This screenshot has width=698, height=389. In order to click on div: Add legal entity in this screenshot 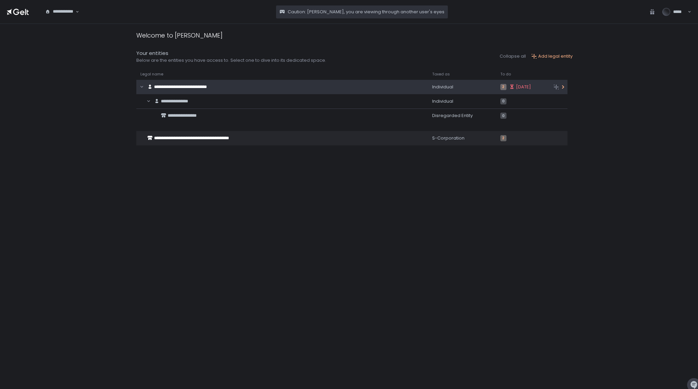, I will do `click(552, 56)`.